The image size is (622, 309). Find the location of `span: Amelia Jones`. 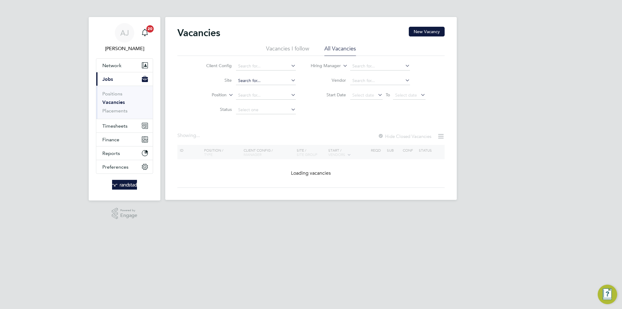

span: Amelia Jones is located at coordinates (125, 49).